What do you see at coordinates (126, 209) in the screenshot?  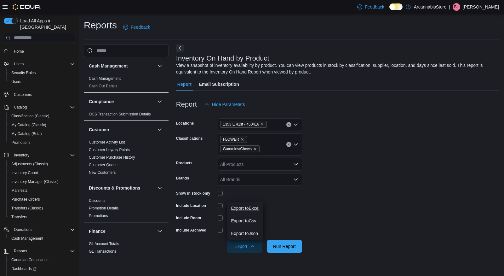 I see `div: Discounts & Promotions` at bounding box center [126, 209].